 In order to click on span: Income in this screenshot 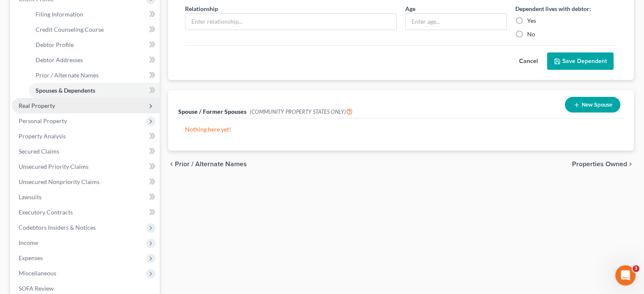, I will do `click(29, 242)`.